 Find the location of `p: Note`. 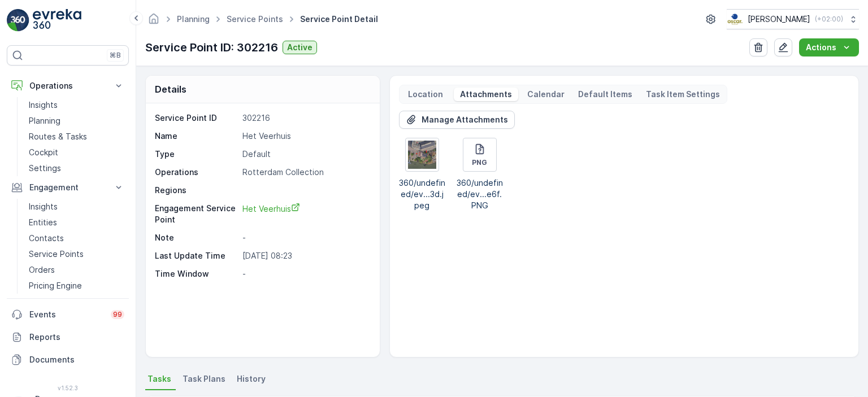

p: Note is located at coordinates (196, 238).